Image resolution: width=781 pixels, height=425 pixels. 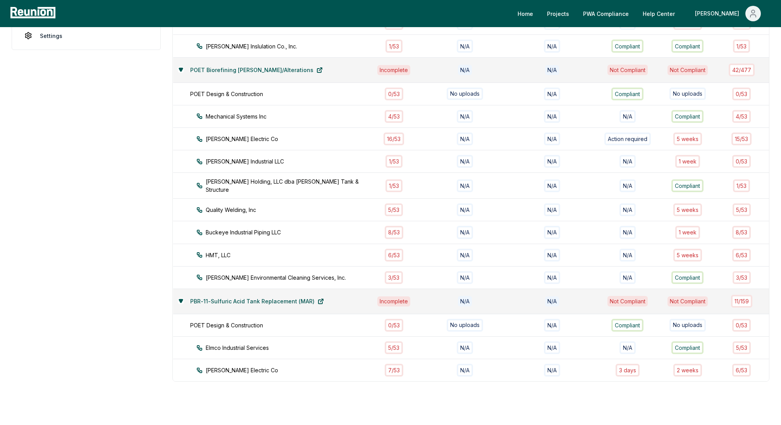 What do you see at coordinates (628, 370) in the screenshot?
I see `div: 3 days` at bounding box center [628, 370].